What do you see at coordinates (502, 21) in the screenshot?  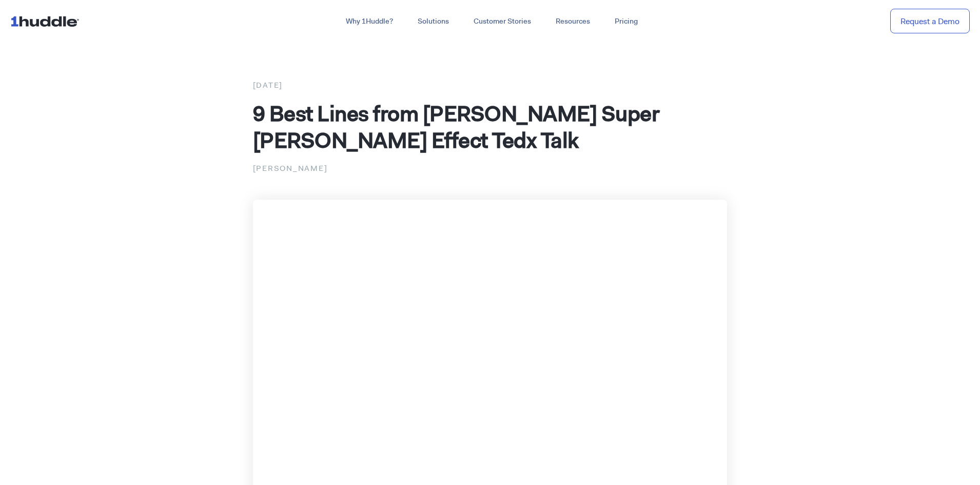 I see `a: Customer Stories` at bounding box center [502, 21].